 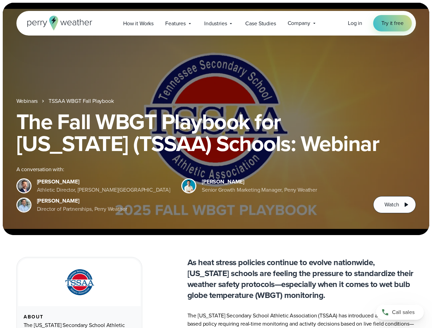 I want to click on span: Watch, so click(x=391, y=205).